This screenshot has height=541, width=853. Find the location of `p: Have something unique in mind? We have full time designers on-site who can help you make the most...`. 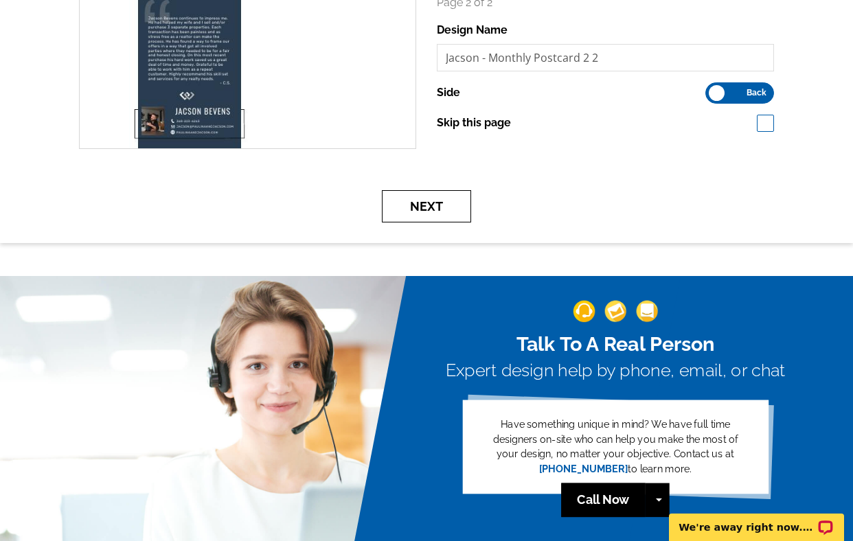

p: Have something unique in mind? We have full time designers on-site who can help you make the most... is located at coordinates (616, 447).